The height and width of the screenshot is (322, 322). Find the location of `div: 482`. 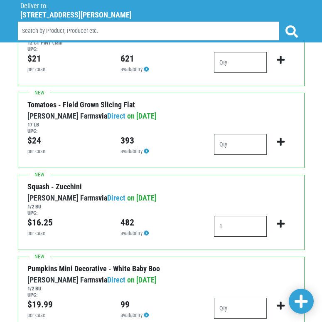

div: 482 is located at coordinates (161, 222).